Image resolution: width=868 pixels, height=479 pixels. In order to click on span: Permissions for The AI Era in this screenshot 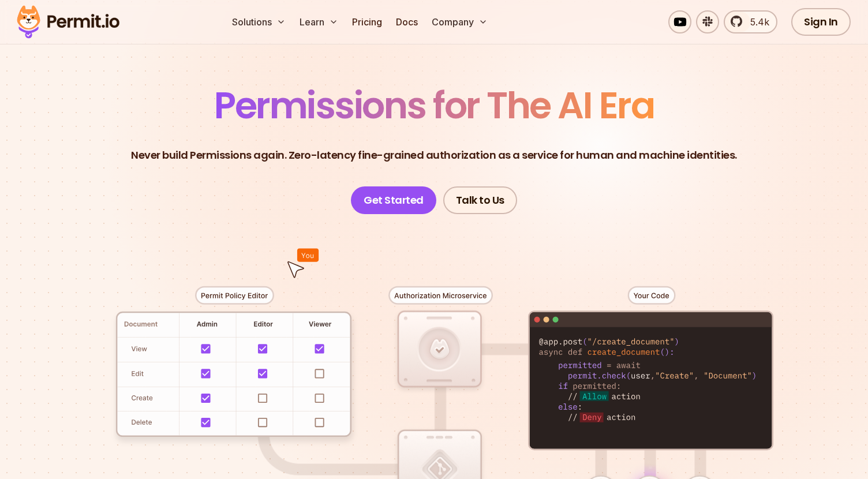, I will do `click(434, 105)`.